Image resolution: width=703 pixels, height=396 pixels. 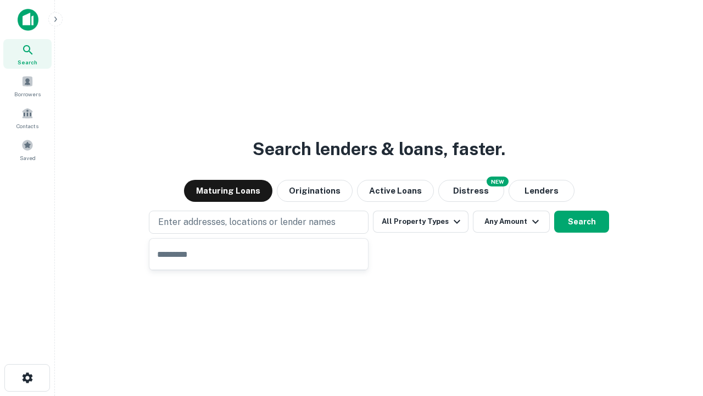 What do you see at coordinates (379, 149) in the screenshot?
I see `h3: Search lenders & loans, faster.` at bounding box center [379, 149].